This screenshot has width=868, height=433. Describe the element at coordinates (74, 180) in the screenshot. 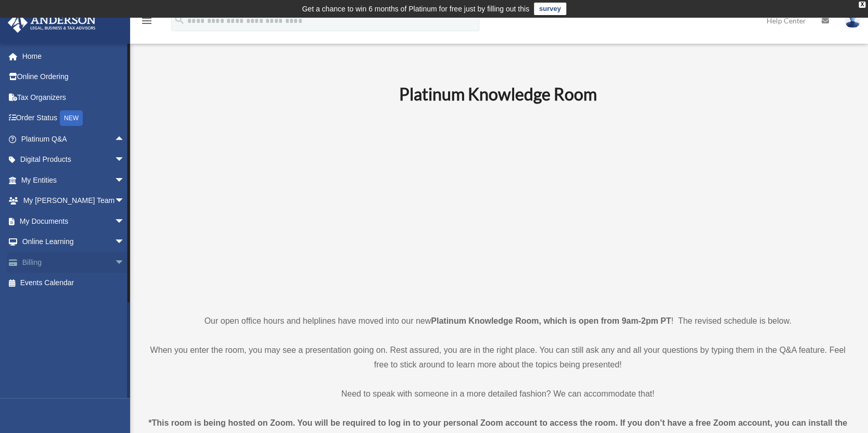

I see `a: My Entitiesarrow_drop_down` at that location.